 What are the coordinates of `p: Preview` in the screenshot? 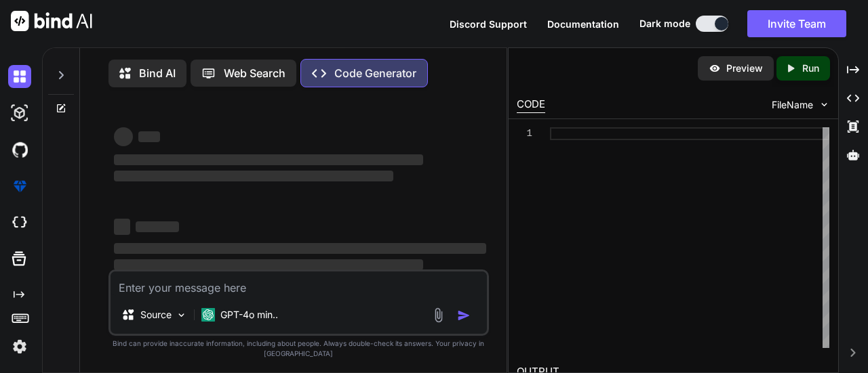 It's located at (745, 68).